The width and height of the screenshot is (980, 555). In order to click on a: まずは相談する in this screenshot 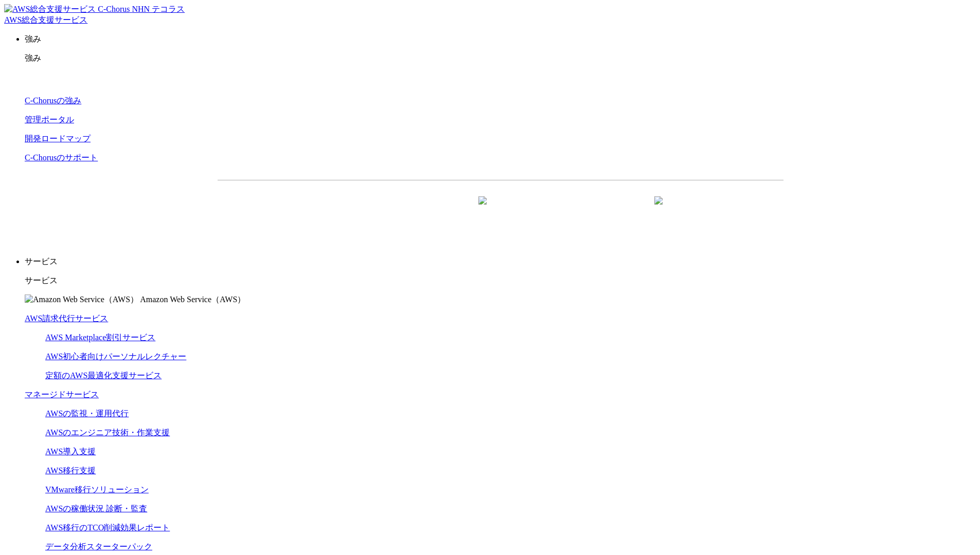, I will do `click(589, 210)`.